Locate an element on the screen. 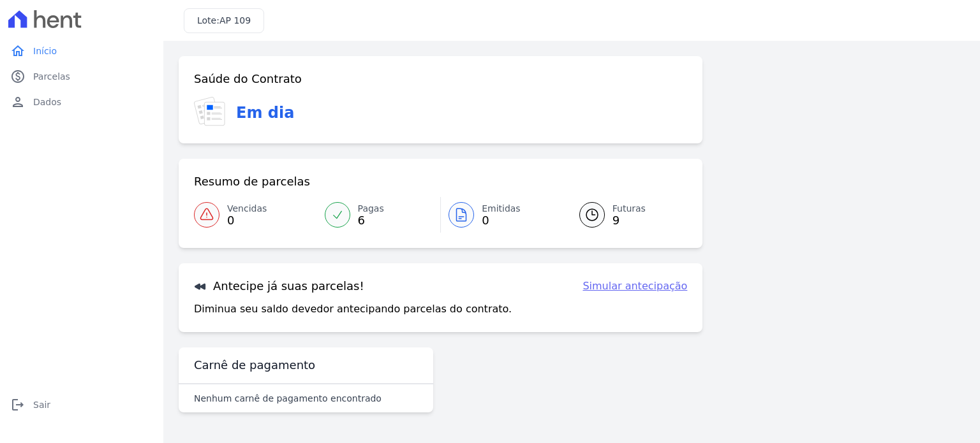 The width and height of the screenshot is (980, 443). a: homeInício is located at coordinates (81, 51).